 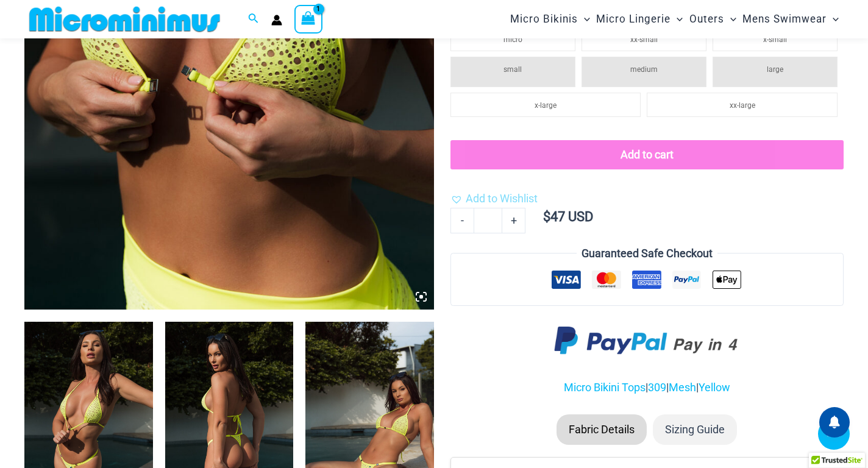 What do you see at coordinates (494, 199) in the screenshot?
I see `a: Add to Wishlist` at bounding box center [494, 199].